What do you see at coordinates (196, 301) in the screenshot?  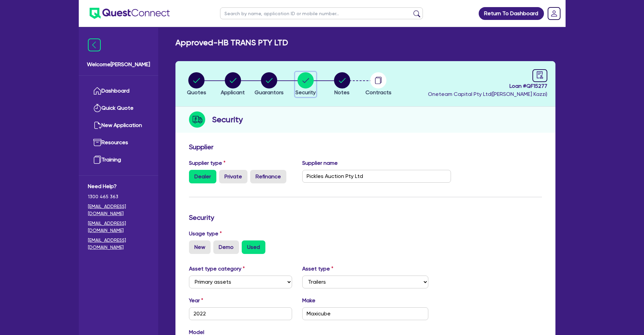 I see `label: Year` at bounding box center [196, 301].